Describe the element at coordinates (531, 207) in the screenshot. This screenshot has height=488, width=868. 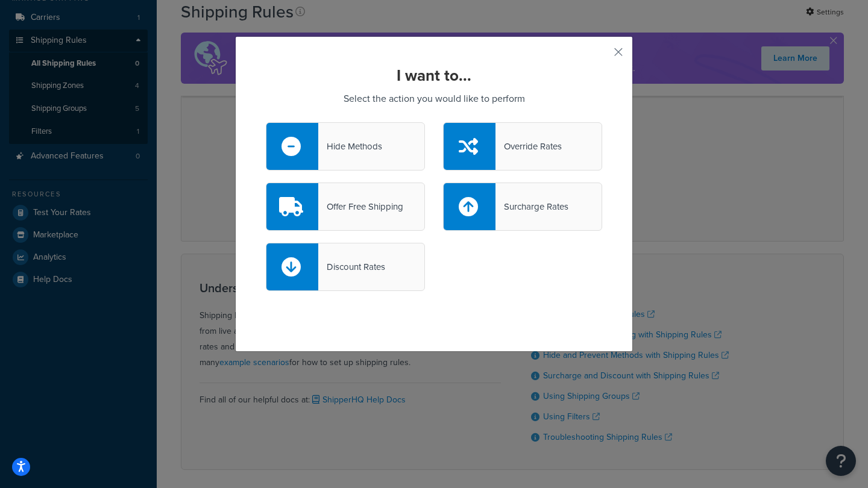
I see `div: Surcharge Rates` at that location.